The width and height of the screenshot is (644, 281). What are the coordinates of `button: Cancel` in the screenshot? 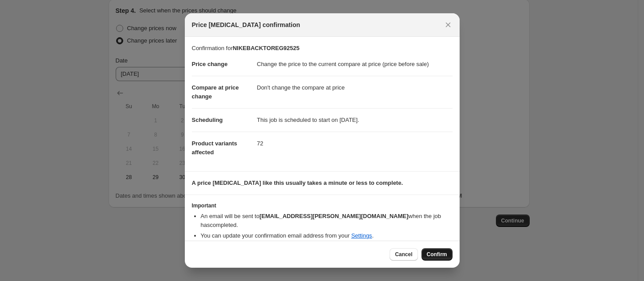 It's located at (403, 254).